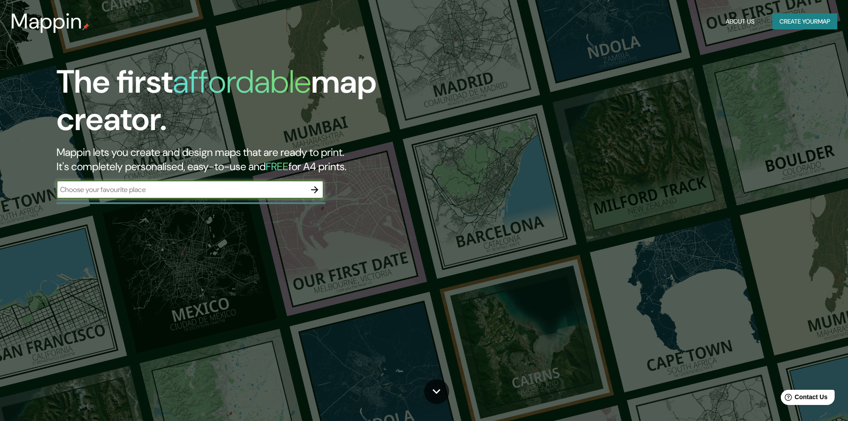 This screenshot has width=848, height=421. I want to click on h1: The first map creator., so click(269, 104).